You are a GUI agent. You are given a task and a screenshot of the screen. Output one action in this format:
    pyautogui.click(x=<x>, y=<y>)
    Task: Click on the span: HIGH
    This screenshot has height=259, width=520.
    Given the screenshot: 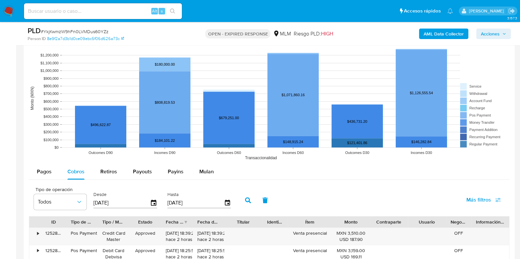 What is the action you would take?
    pyautogui.click(x=327, y=34)
    